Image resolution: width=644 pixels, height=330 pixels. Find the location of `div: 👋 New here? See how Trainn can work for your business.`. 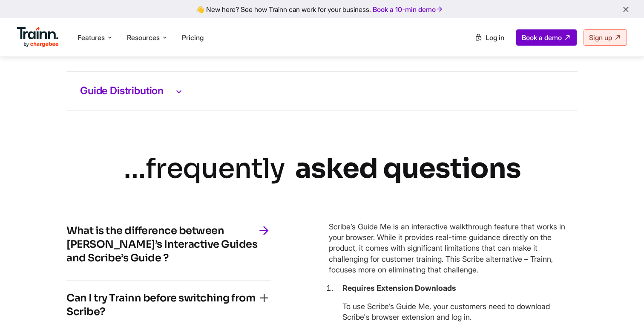

div: 👋 New here? See how Trainn can work for your business. is located at coordinates (322, 9).